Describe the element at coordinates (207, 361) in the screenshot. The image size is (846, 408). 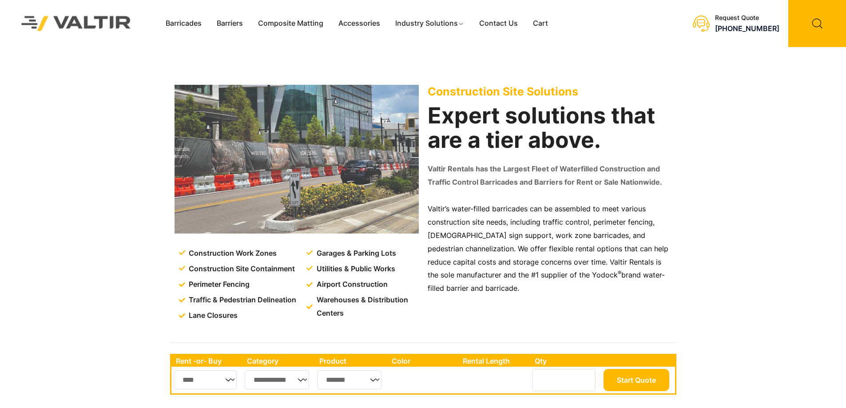
I see `th: Rent -or- Buy` at that location.